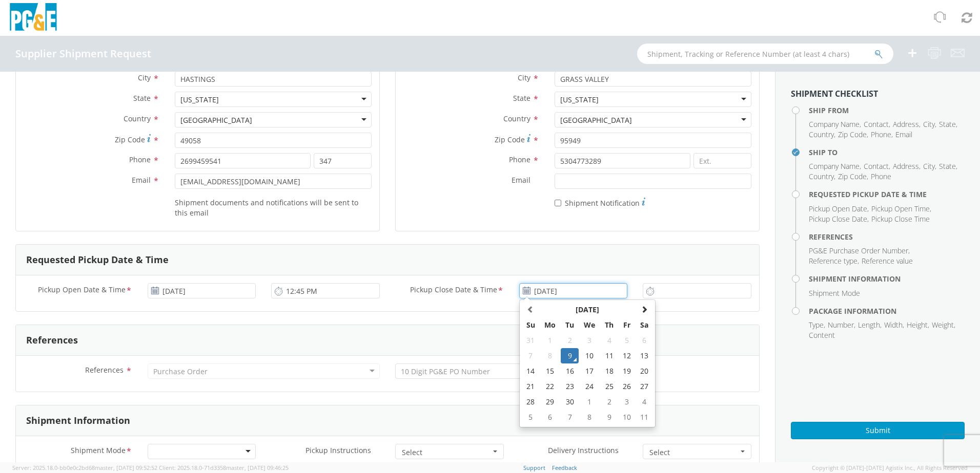 Image resolution: width=980 pixels, height=473 pixels. Describe the element at coordinates (887, 311) in the screenshot. I see `h4: Package Information` at that location.